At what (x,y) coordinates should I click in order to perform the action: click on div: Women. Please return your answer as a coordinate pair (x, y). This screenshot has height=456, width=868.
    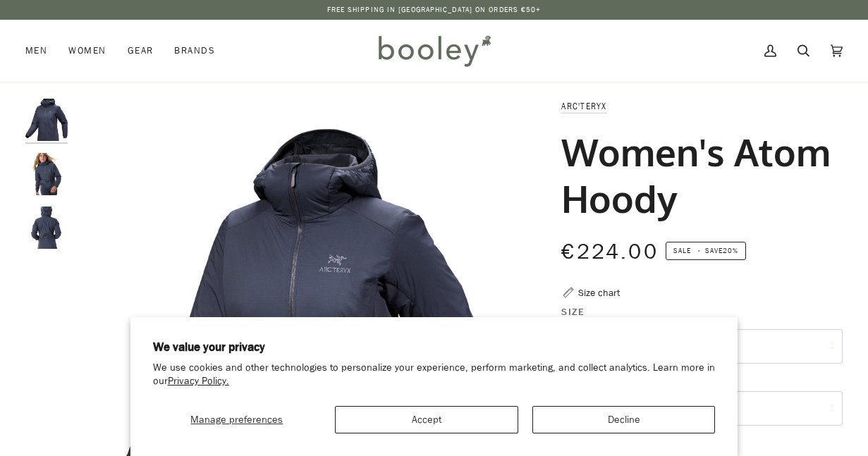
    Looking at the image, I should click on (86, 51).